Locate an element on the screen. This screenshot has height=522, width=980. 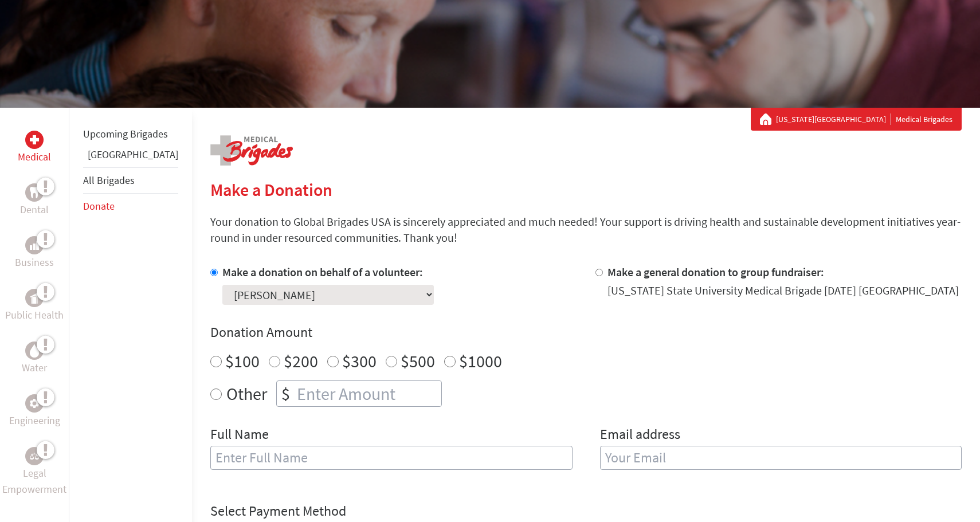
div: Water is located at coordinates (35, 351).